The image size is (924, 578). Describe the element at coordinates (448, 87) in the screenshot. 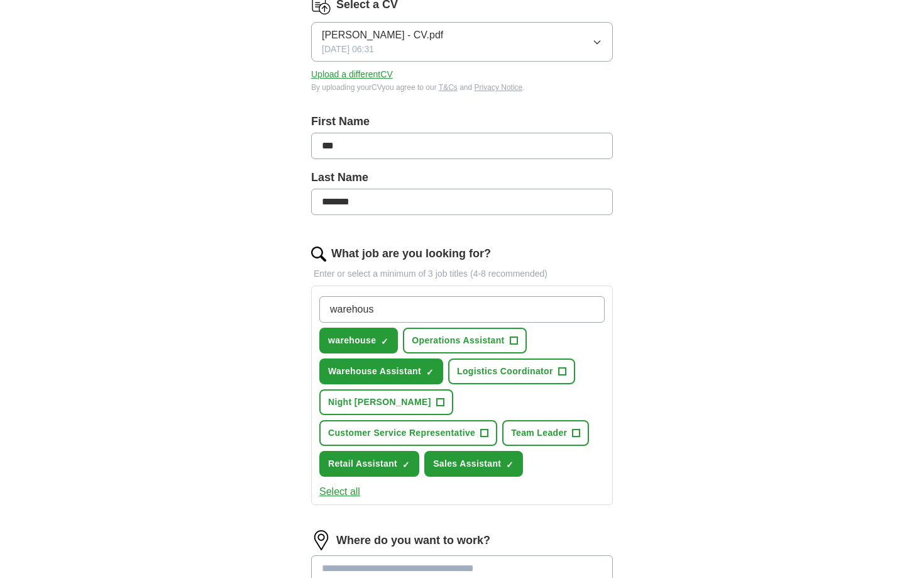

I see `a: T&Cs` at that location.